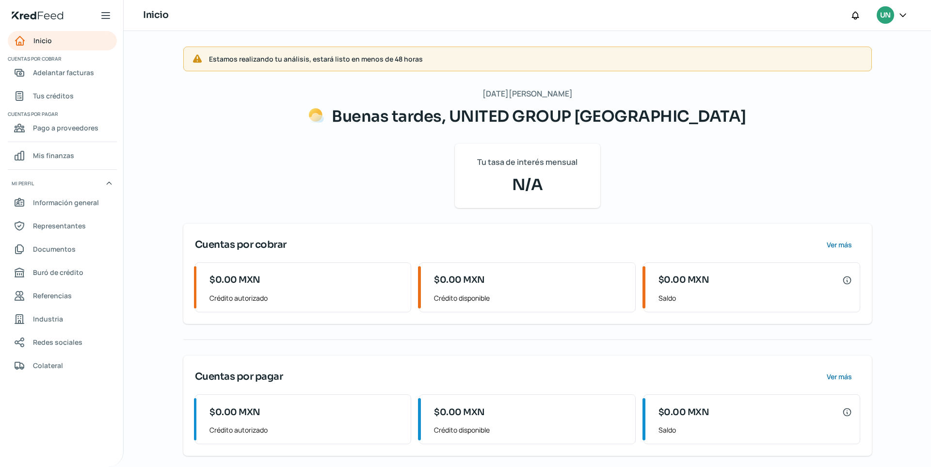 Image resolution: width=931 pixels, height=467 pixels. What do you see at coordinates (316, 115) in the screenshot?
I see `img: Saludos` at bounding box center [316, 115].